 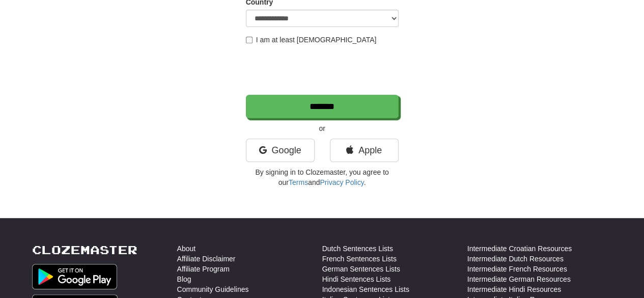 What do you see at coordinates (186, 249) in the screenshot?
I see `a: About` at bounding box center [186, 249].